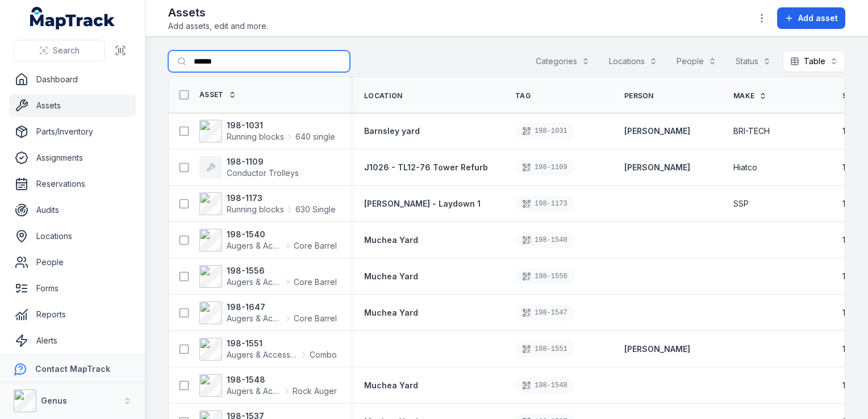 The image size is (868, 419). I want to click on strong: 198-1556, so click(282, 271).